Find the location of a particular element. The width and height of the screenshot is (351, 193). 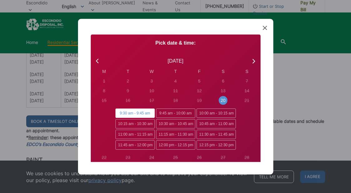

div: 20 is located at coordinates (223, 100).